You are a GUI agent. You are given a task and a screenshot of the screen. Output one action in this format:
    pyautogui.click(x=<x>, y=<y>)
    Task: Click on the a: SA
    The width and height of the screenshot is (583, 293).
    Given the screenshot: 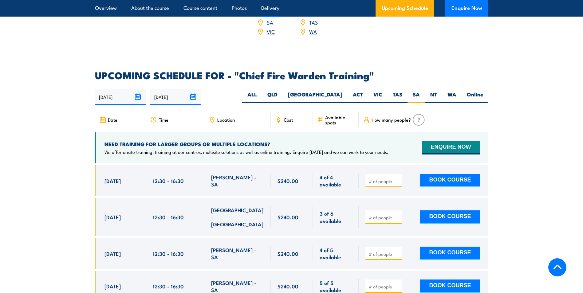 What is the action you would take?
    pyautogui.click(x=270, y=22)
    